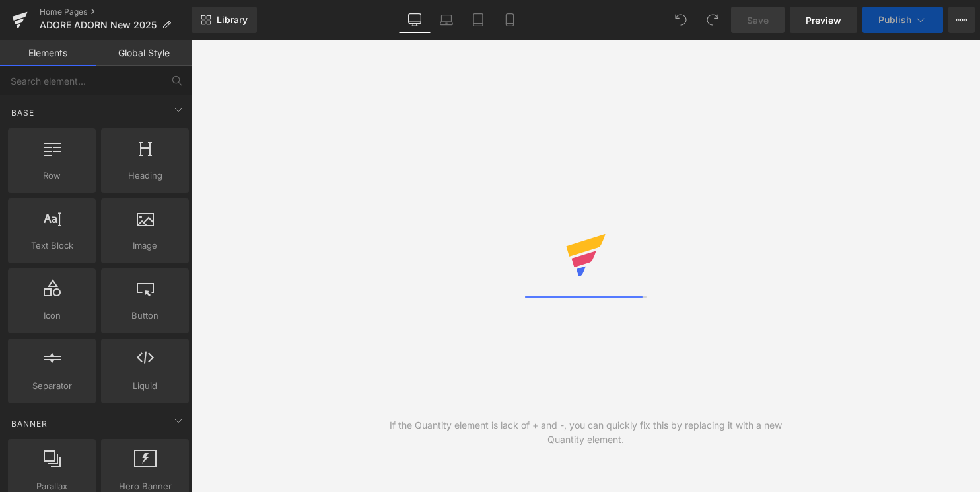 The width and height of the screenshot is (980, 492). I want to click on a: Tablet, so click(478, 20).